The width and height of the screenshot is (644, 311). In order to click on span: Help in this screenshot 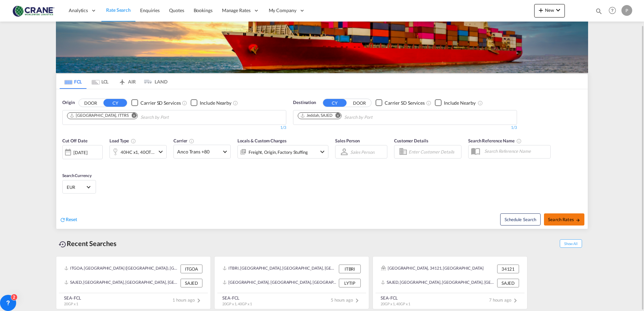, I will do `click(613, 10)`.